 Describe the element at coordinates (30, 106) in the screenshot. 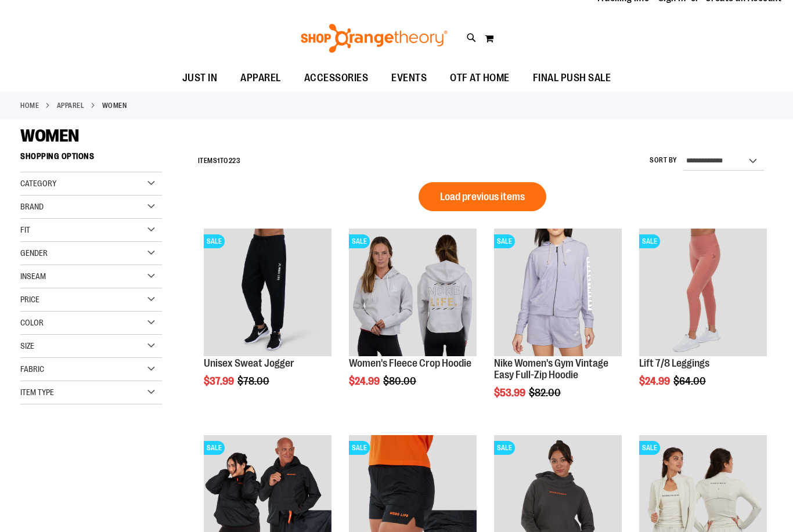

I see `a: Home` at that location.